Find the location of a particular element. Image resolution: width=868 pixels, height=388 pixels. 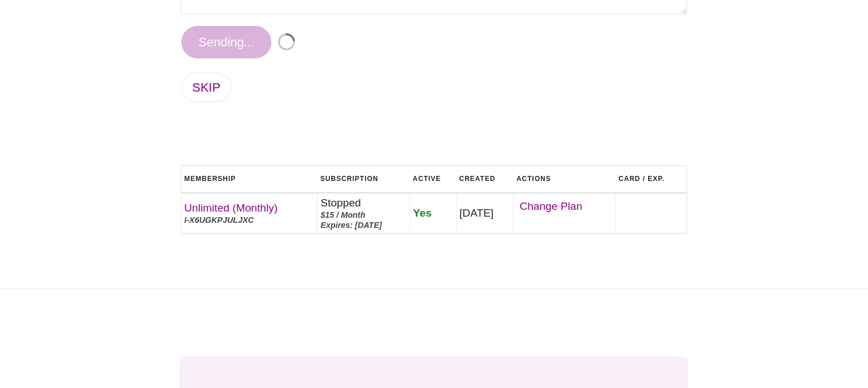

th: Actions is located at coordinates (564, 179).